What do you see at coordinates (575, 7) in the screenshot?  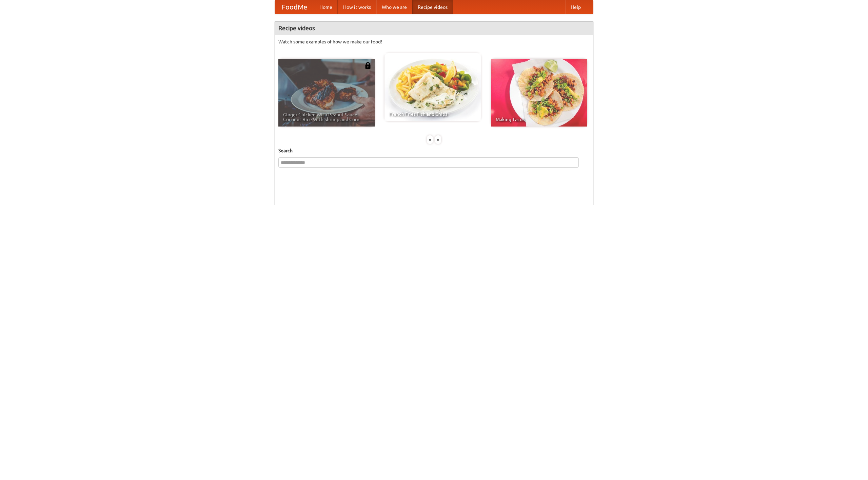 I see `a: Help` at bounding box center [575, 7].